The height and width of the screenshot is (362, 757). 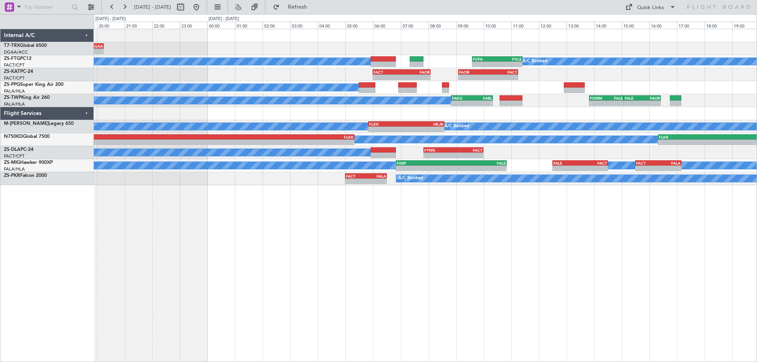 What do you see at coordinates (425, 124) in the screenshot?
I see `div: HKJK` at bounding box center [425, 124].